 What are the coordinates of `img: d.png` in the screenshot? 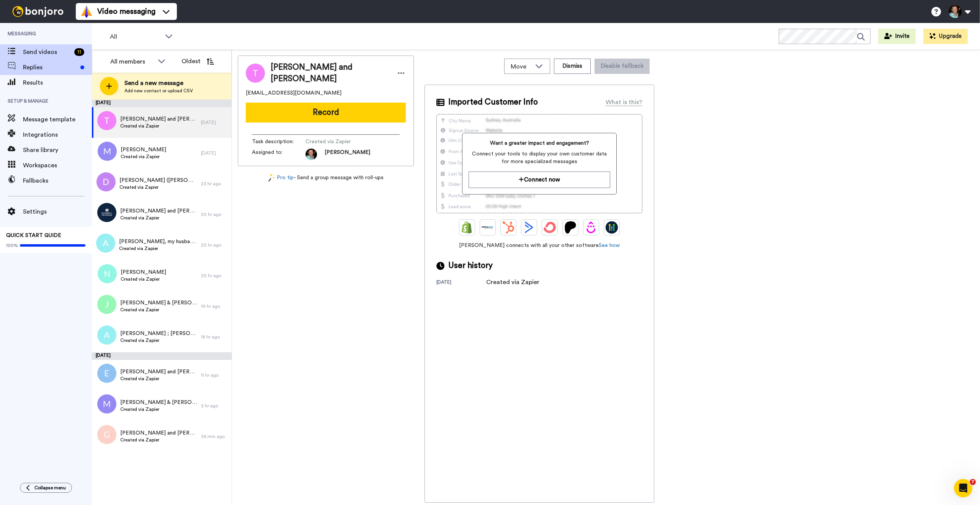 It's located at (106, 182).